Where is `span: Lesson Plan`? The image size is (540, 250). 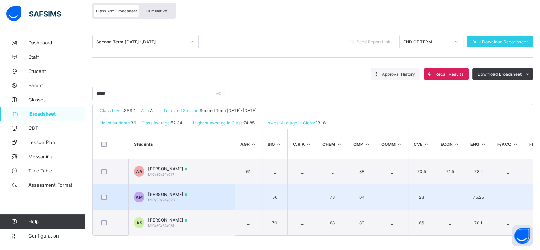
span: Lesson Plan is located at coordinates (57, 142).